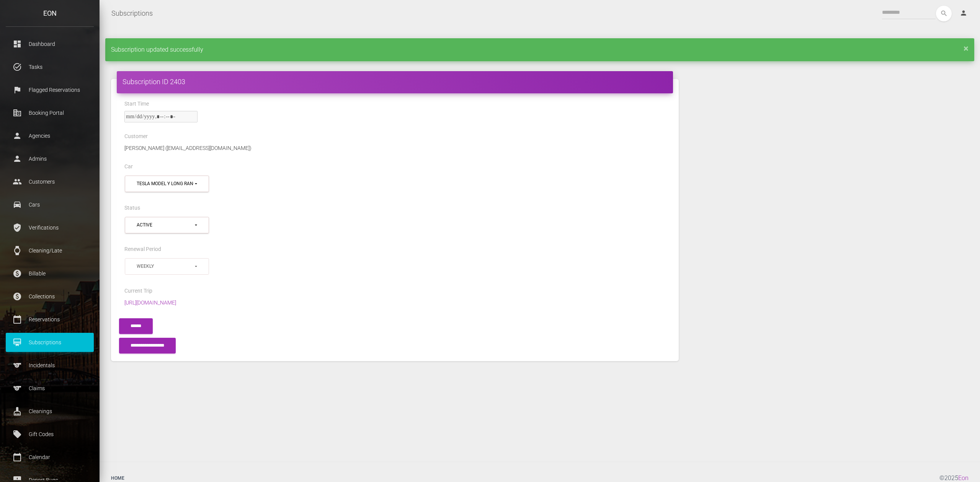  I want to click on h4: Subscription ID 2403, so click(395, 81).